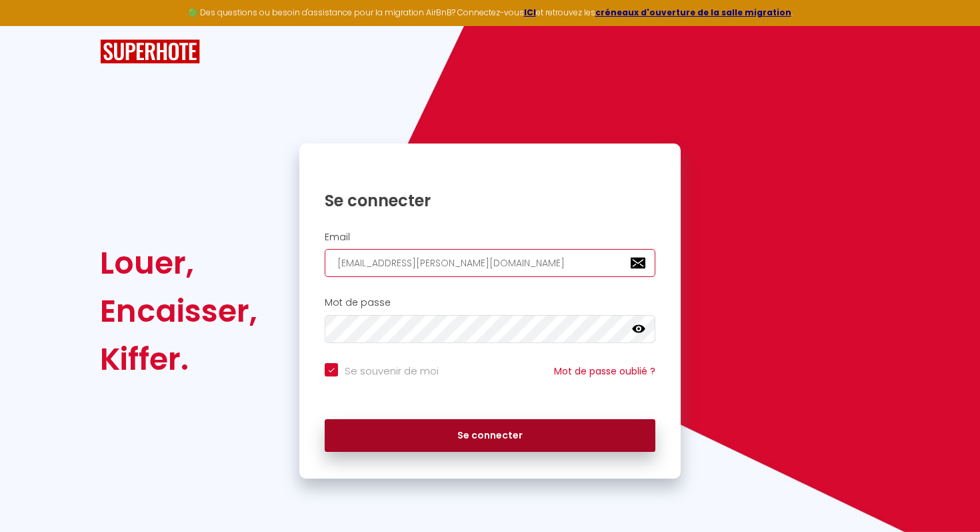  I want to click on h1: Se connecter, so click(490, 200).